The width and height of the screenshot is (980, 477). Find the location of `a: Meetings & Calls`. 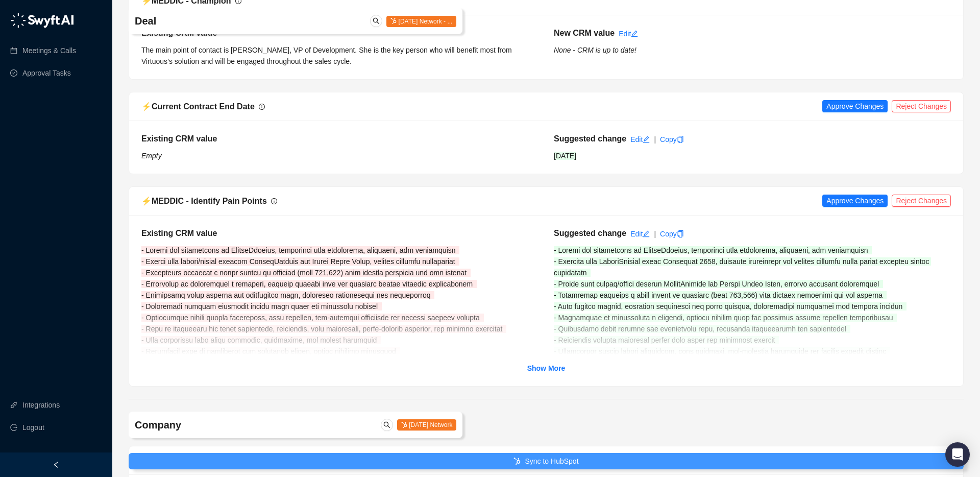

a: Meetings & Calls is located at coordinates (49, 51).